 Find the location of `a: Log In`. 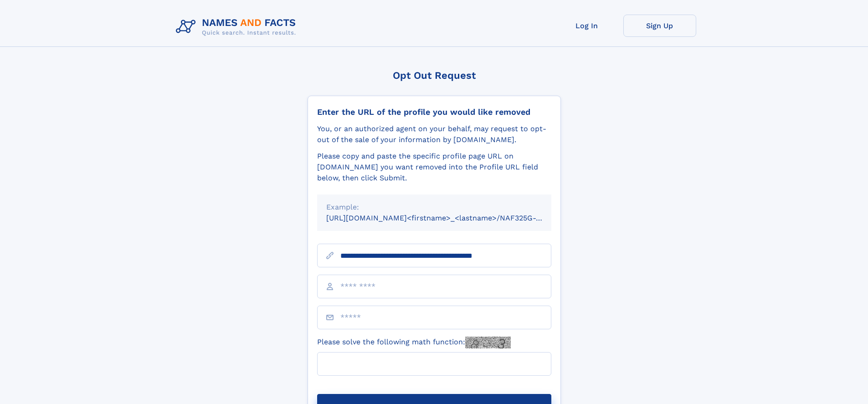

a: Log In is located at coordinates (587, 25).